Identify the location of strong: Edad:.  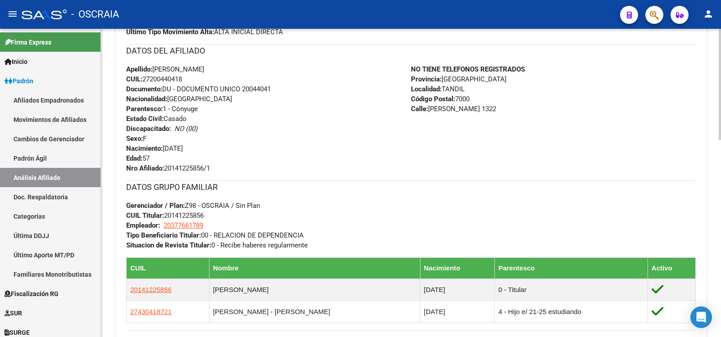
(134, 159).